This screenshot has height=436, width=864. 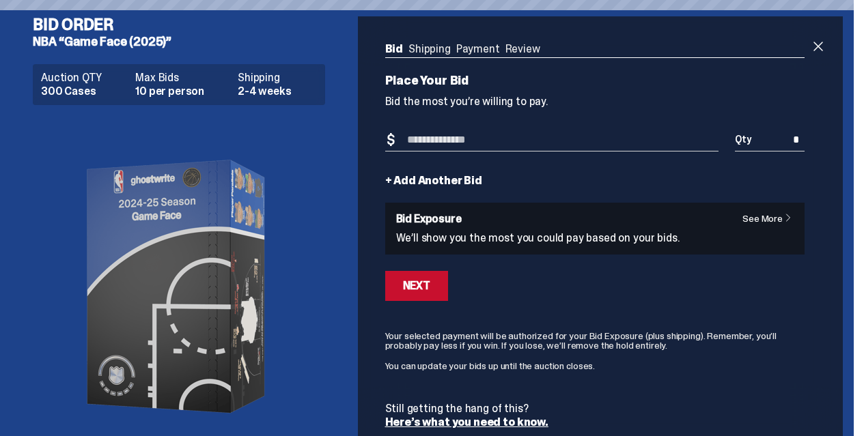 I want to click on h5: NBA “Game Face (2025)”, so click(x=184, y=42).